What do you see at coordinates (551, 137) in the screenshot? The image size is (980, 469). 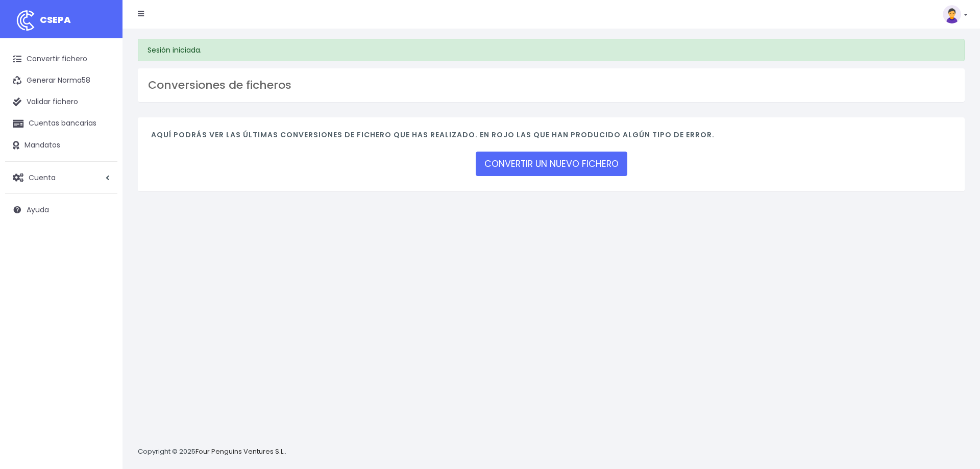 I see `h4: Aquí podrás ver las últimas conversiones de fichero que has realizado. En rojo las que han produc...` at bounding box center [551, 137].